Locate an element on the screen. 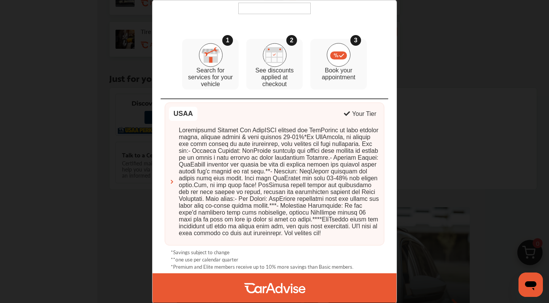 The height and width of the screenshot is (303, 549). p: *Premium and Elite members receive up to 10% more savings than Basic members. is located at coordinates (262, 267).